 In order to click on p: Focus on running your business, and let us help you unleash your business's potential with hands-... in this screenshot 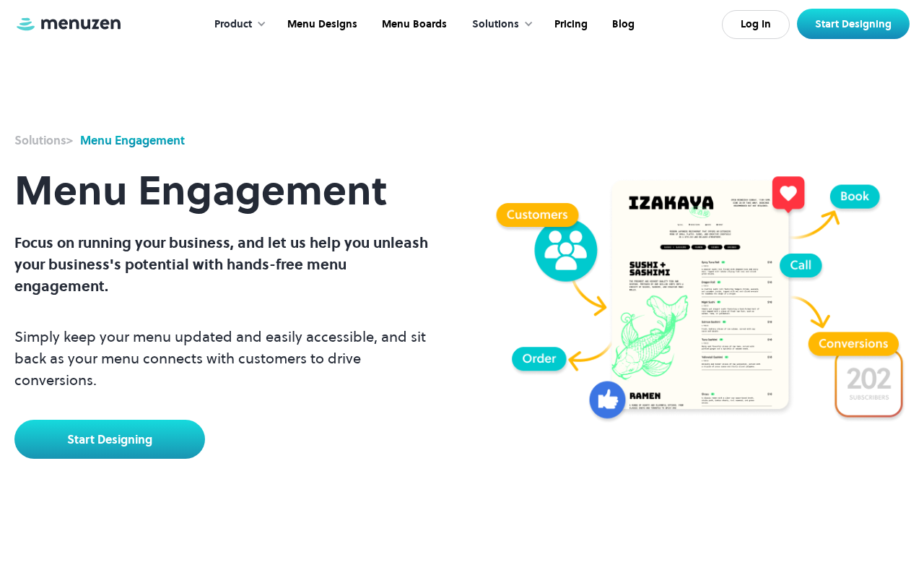, I will do `click(223, 264)`.